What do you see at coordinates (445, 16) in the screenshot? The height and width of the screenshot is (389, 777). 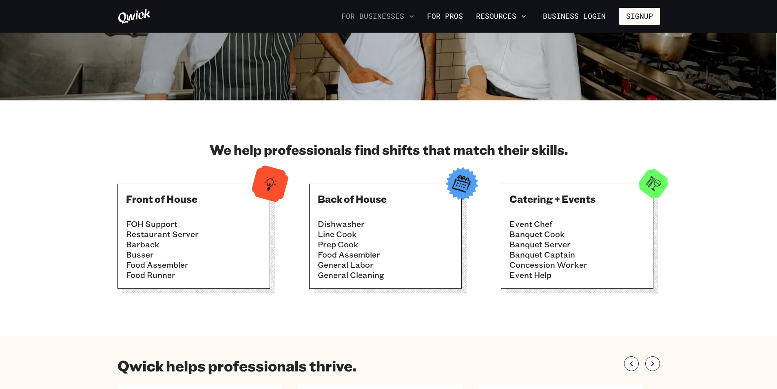 I see `a: For Pros` at bounding box center [445, 16].